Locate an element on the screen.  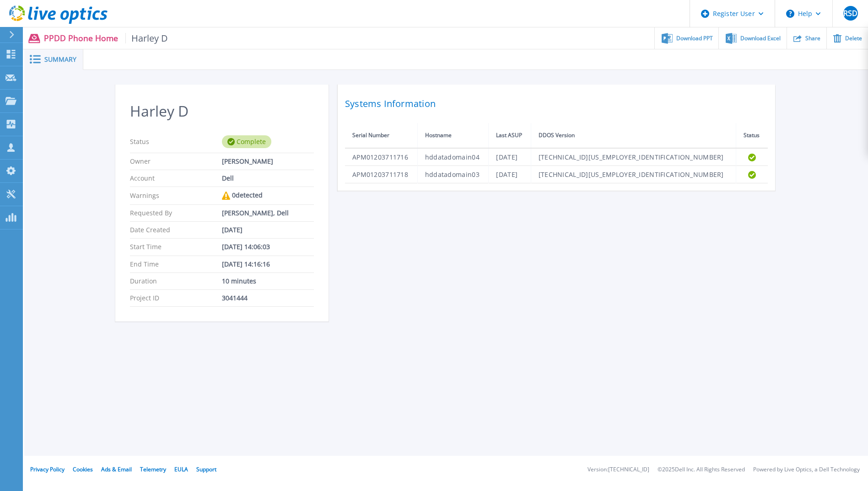
p: Project ID is located at coordinates (176, 298).